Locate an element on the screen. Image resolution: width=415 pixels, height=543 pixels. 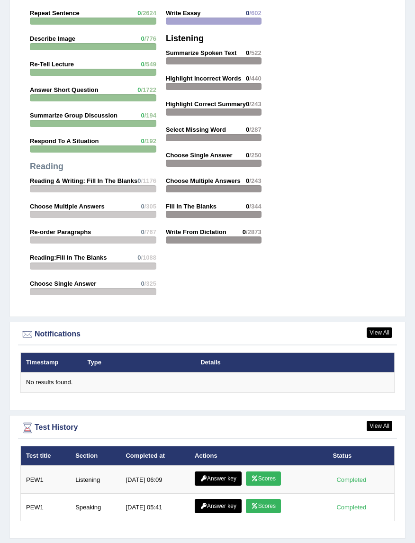
th: Status is located at coordinates (361, 456).